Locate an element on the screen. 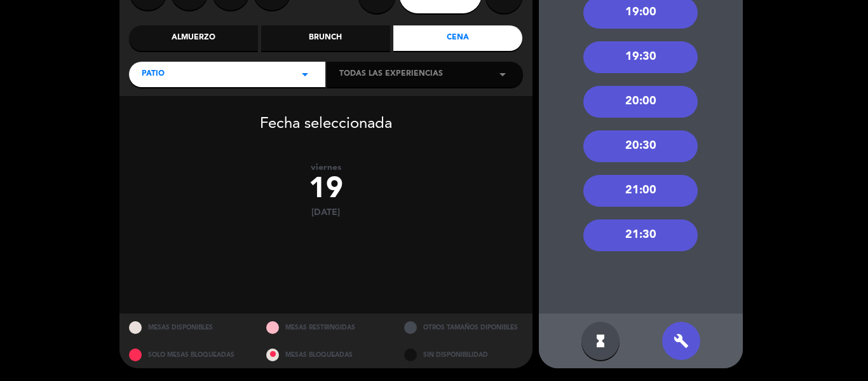  div: 20:30 is located at coordinates (641, 147).